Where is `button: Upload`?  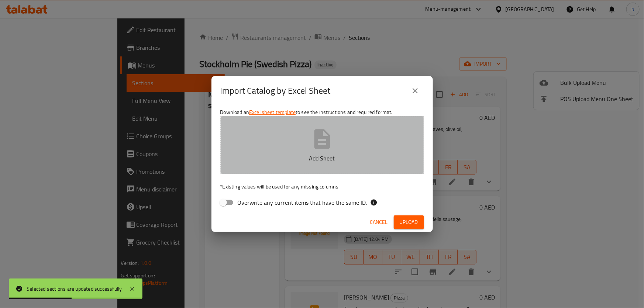 button: Upload is located at coordinates (409, 222).